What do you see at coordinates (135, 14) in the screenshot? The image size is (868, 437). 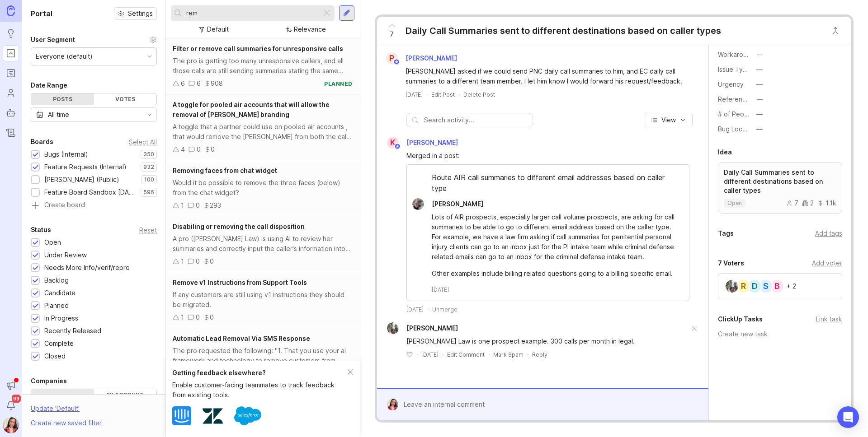 I see `button: Settings` at bounding box center [135, 14].